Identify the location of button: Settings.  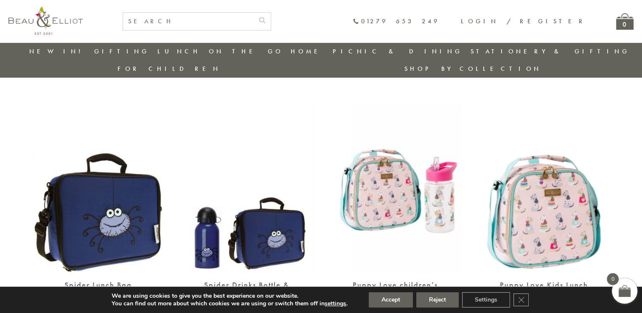
(486, 300).